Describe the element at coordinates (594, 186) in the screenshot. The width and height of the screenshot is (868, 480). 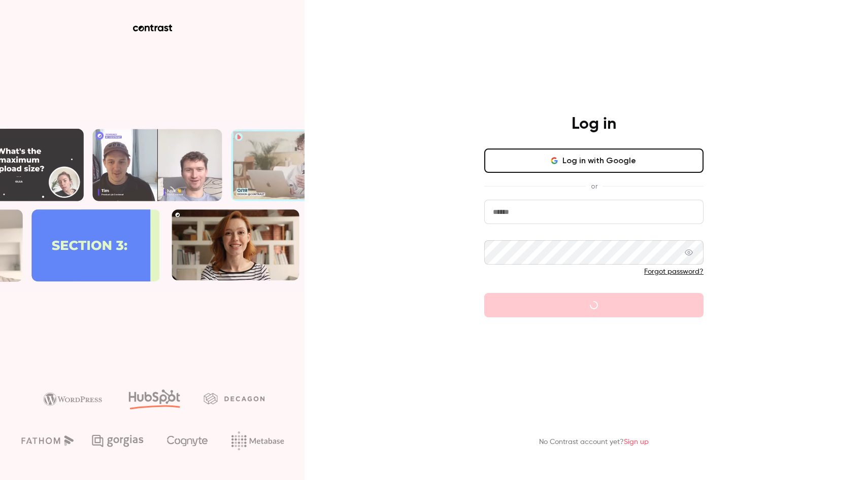
I see `span: or` at that location.